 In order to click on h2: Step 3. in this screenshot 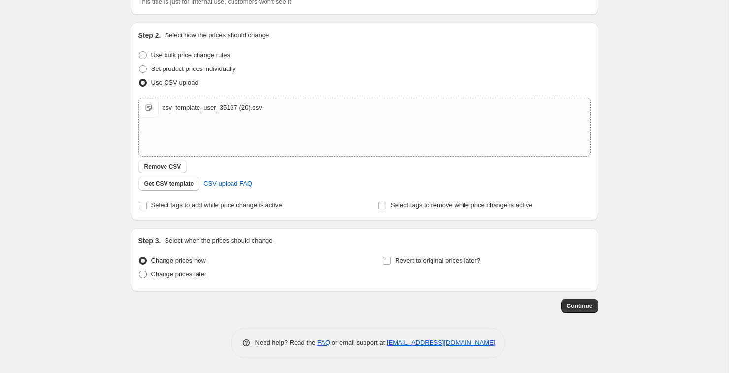, I will do `click(150, 241)`.